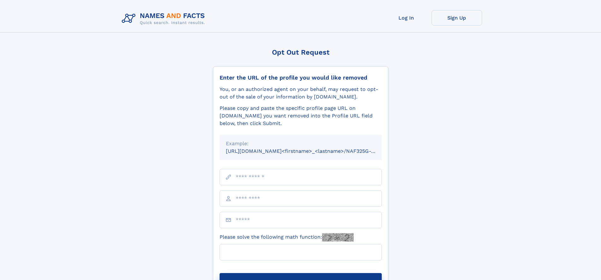  I want to click on div: Enter the URL of the profile you would like removed, so click(301, 78).